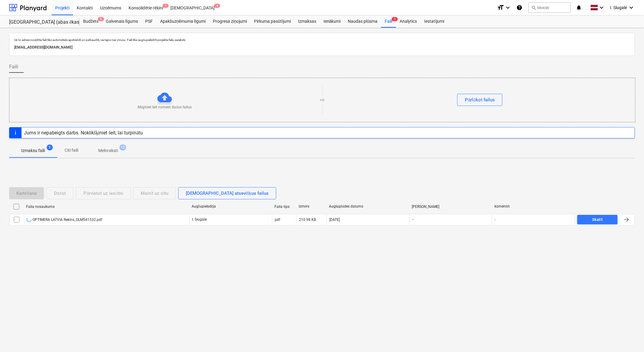 Image resolution: width=644 pixels, height=352 pixels. Describe the element at coordinates (332, 21) in the screenshot. I see `div: Ienākumi` at that location.